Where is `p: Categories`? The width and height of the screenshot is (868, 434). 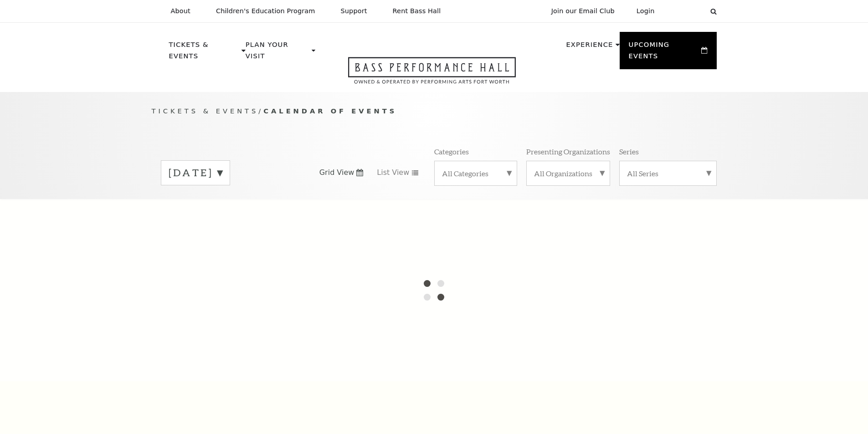 p: Categories is located at coordinates (452, 151).